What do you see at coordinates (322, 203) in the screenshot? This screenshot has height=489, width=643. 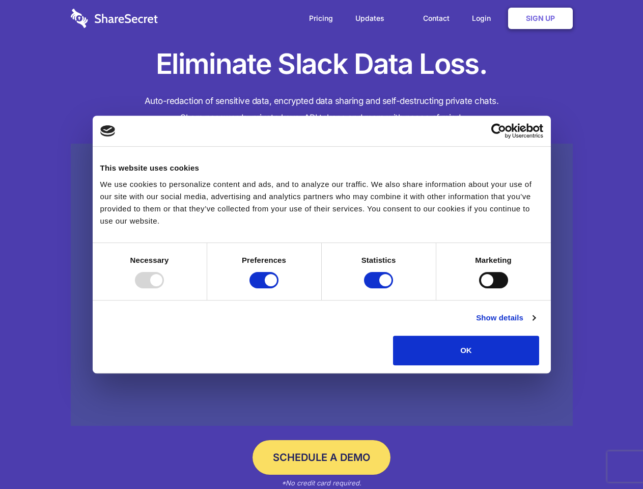 I see `div: We use cookies to personalize content and ads, and to analyze our traffic. We also share informat...` at bounding box center [322, 203].